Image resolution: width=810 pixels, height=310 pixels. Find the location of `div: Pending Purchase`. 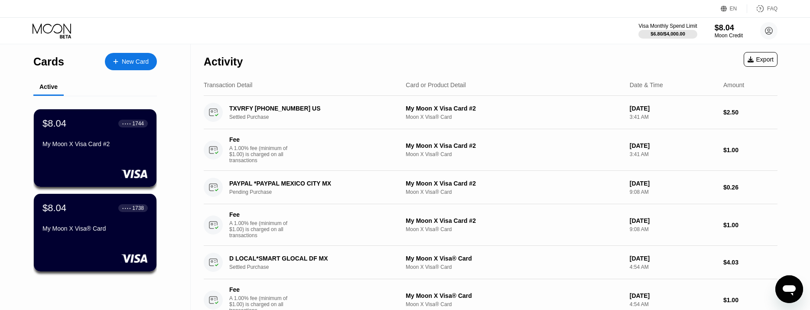

div: Pending Purchase is located at coordinates (317, 192).